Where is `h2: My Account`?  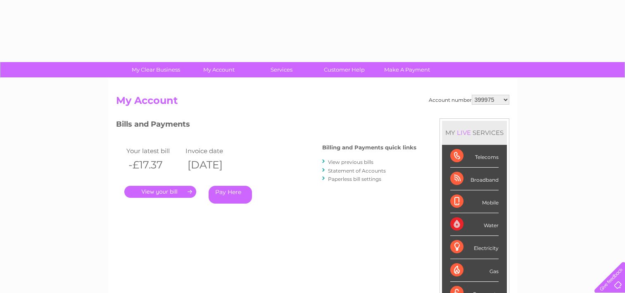 h2: My Account is located at coordinates (313, 102).